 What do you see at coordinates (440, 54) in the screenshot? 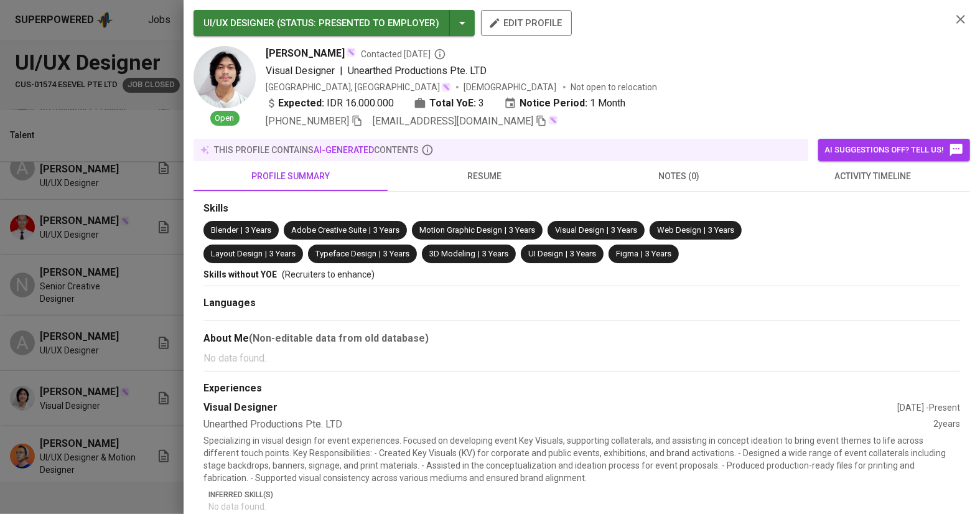
I see `svg: By Batam recruiter` at bounding box center [440, 54].